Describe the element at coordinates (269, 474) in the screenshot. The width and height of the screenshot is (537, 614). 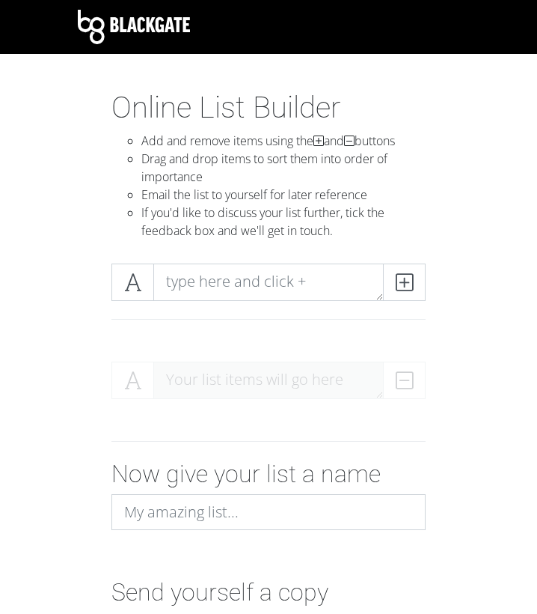
I see `h2: Now give your list a name` at that location.